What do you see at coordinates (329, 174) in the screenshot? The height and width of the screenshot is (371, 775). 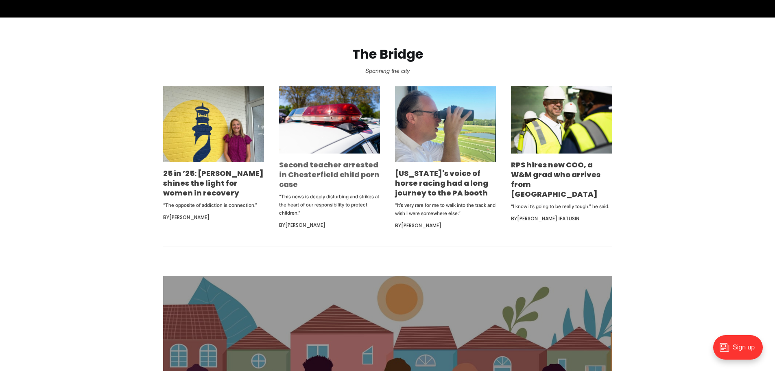 I see `a: Second teacher arrested in Chesterfield child porn case` at bounding box center [329, 174].